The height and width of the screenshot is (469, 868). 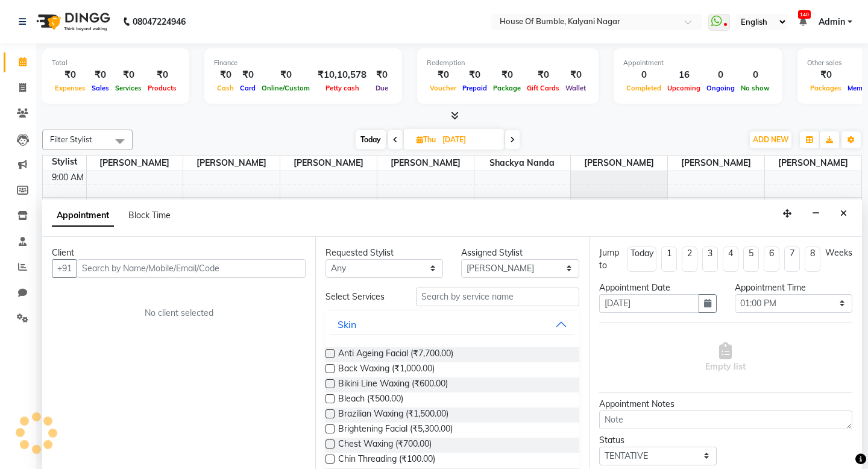 I want to click on span: Today, so click(x=371, y=139).